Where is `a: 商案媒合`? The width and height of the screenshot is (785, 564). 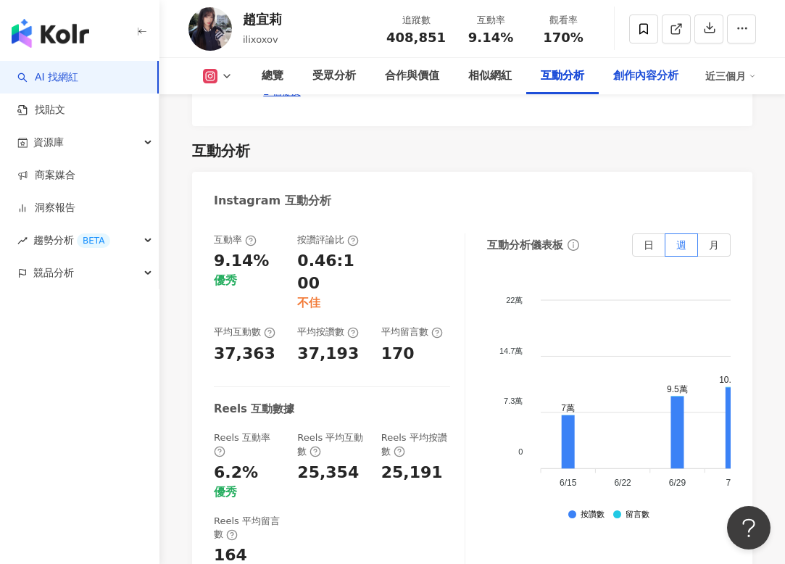
a: 商案媒合 is located at coordinates (46, 175).